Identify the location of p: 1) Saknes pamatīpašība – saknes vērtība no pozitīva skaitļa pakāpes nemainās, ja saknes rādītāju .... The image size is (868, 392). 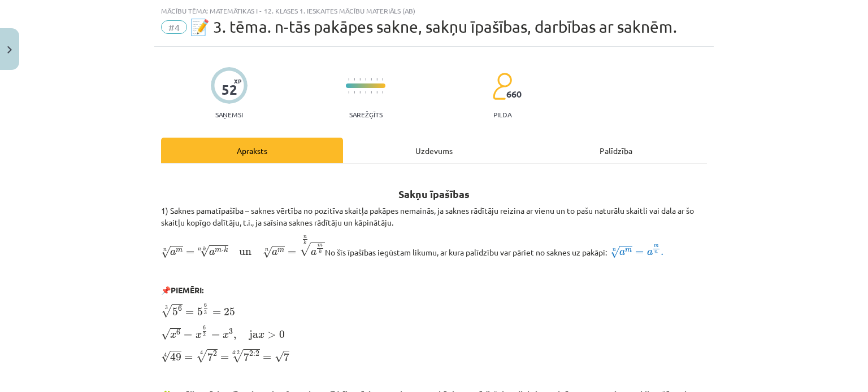
(434, 217).